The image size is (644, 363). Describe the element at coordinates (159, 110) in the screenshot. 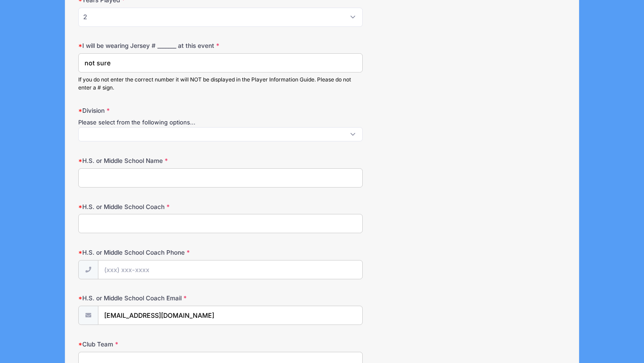

I see `label: Division` at that location.